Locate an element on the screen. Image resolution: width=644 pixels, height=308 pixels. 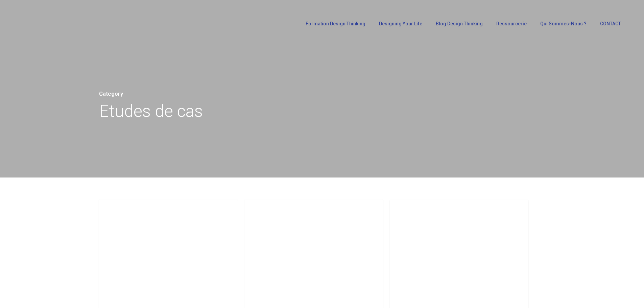
span: Formation Design Thinking is located at coordinates (335, 24).